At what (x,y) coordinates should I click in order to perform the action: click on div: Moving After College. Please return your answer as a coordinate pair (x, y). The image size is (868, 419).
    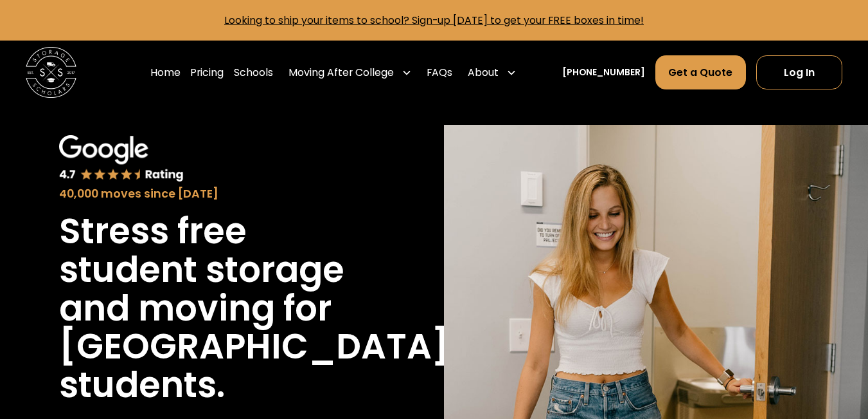
    Looking at the image, I should click on (341, 72).